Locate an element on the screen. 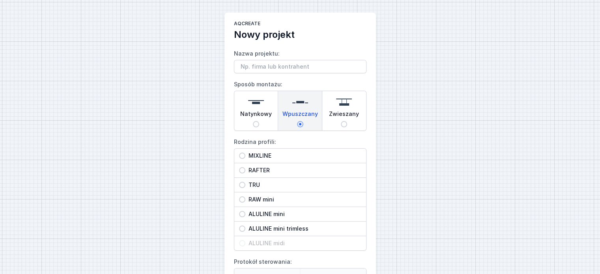  img: recessed.svg is located at coordinates (300, 102).